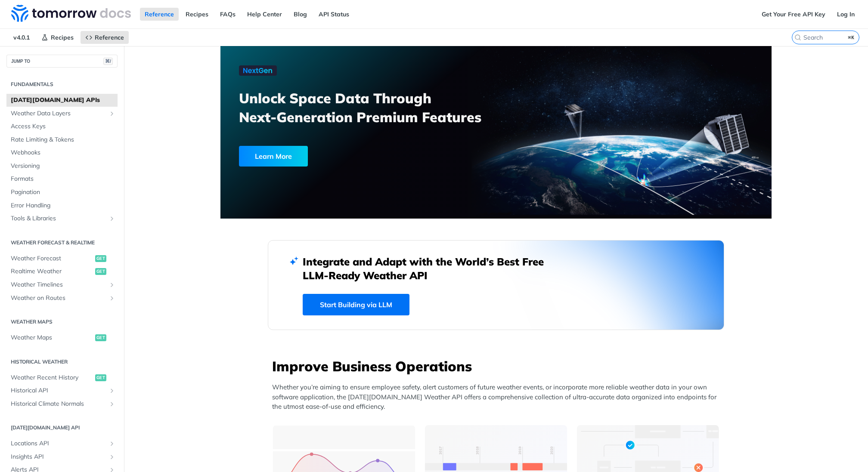 The height and width of the screenshot is (472, 868). I want to click on h2: Integrate and Adapt with the World’s Best Free LLM-Ready Weather API, so click(430, 268).